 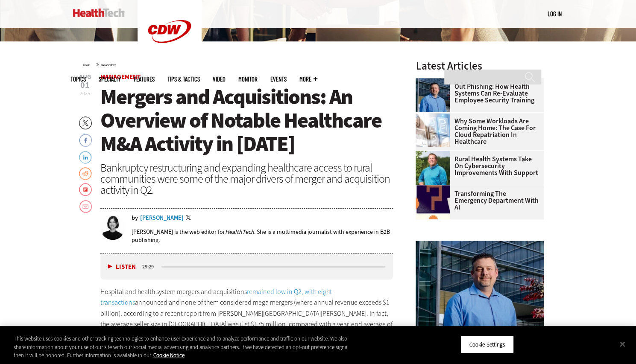 I want to click on span: Topics, so click(x=78, y=79).